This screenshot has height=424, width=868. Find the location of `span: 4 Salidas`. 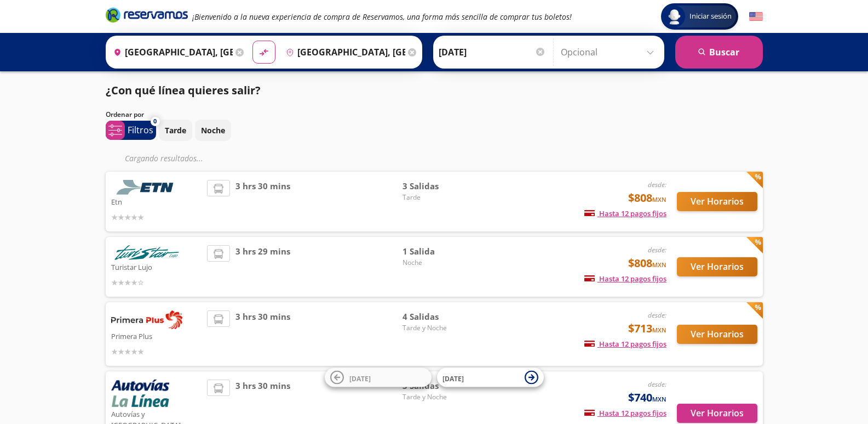

span: 4 Salidas is located at coordinates (441, 316).